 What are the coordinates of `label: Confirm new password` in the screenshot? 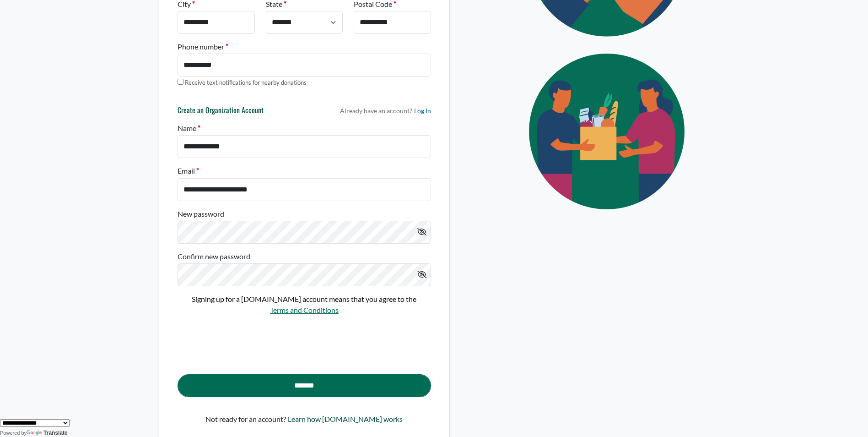 It's located at (213, 256).